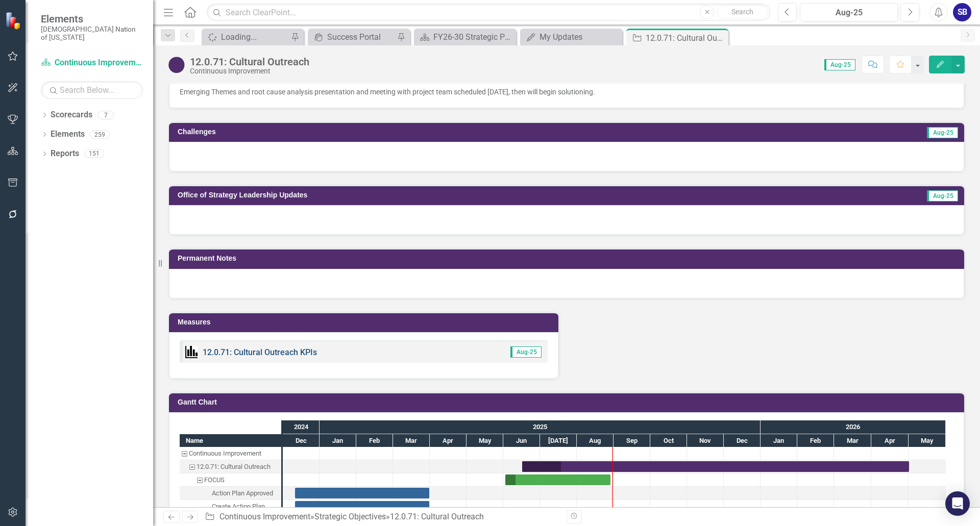 This screenshot has width=980, height=526. What do you see at coordinates (568, 402) in the screenshot?
I see `h3: Gantt Chart` at bounding box center [568, 402].